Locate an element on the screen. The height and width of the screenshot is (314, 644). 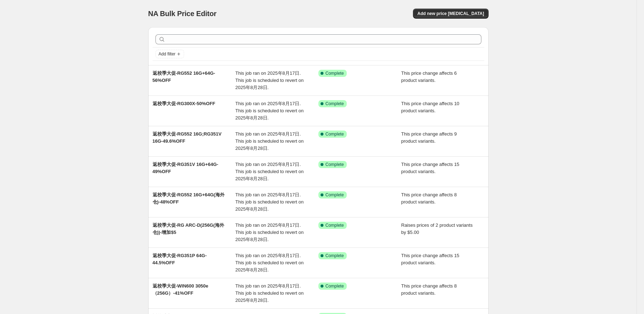
span: NA Bulk Price Editor is located at coordinates (182, 13).